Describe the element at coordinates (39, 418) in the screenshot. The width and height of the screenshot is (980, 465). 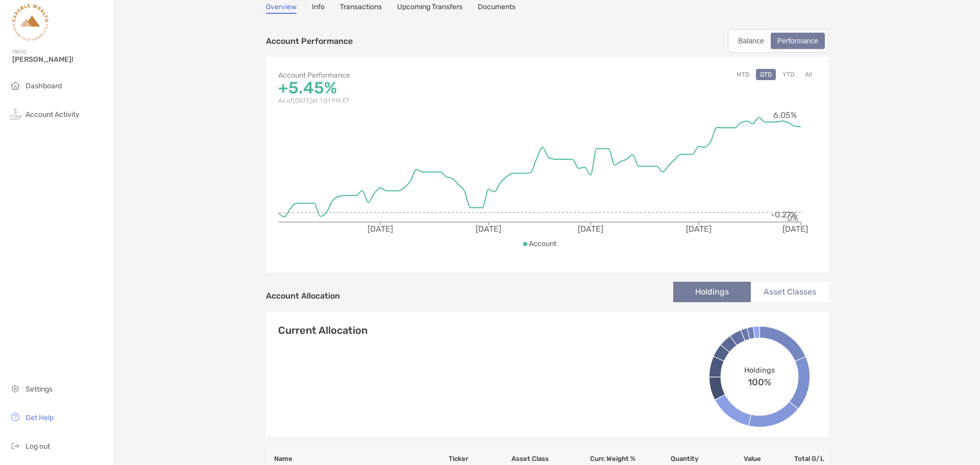
I see `span: Get Help` at that location.